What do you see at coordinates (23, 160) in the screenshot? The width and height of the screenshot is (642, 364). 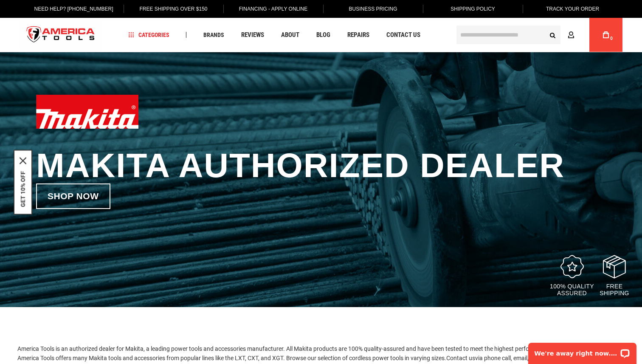 I see `button: Close` at bounding box center [23, 160].